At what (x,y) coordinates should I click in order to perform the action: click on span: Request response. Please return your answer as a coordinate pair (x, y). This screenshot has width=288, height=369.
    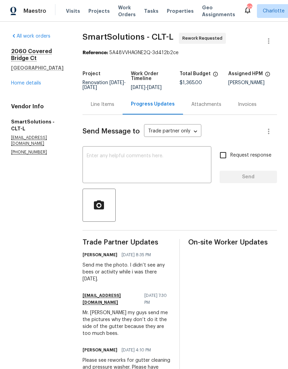
    Looking at the image, I should click on (251, 155).